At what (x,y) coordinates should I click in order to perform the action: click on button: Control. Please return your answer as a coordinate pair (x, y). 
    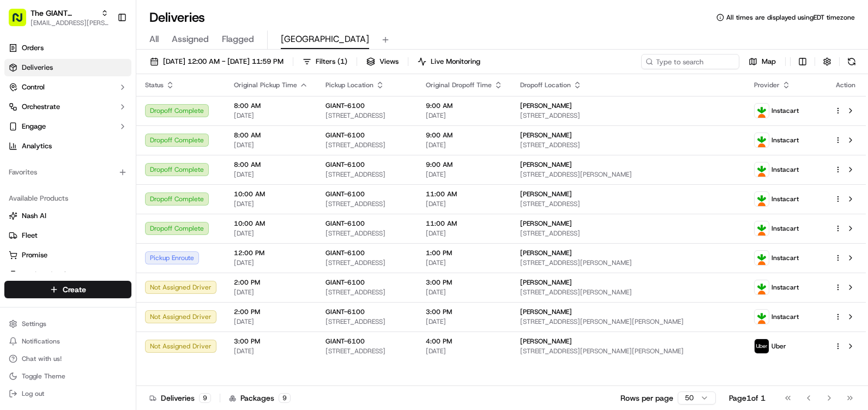
    Looking at the image, I should click on (68, 87).